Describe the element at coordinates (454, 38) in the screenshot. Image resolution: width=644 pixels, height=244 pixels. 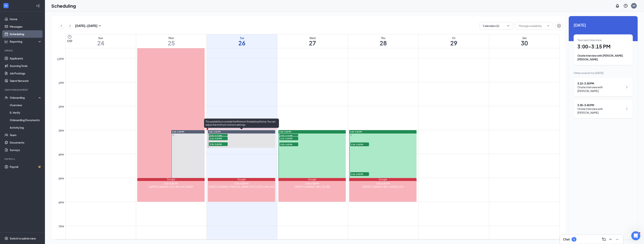
I see `div: Fri` at that location.